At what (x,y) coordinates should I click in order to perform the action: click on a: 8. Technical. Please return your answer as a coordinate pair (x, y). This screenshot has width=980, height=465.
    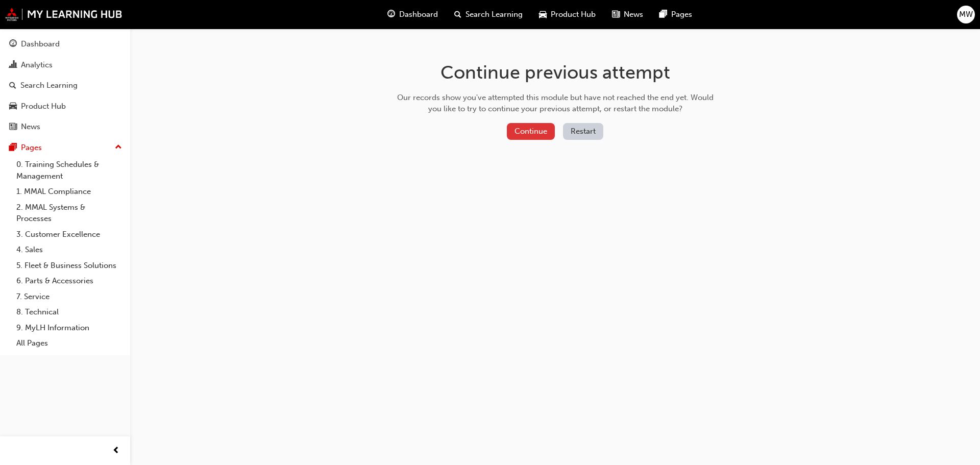
    Looking at the image, I should click on (69, 312).